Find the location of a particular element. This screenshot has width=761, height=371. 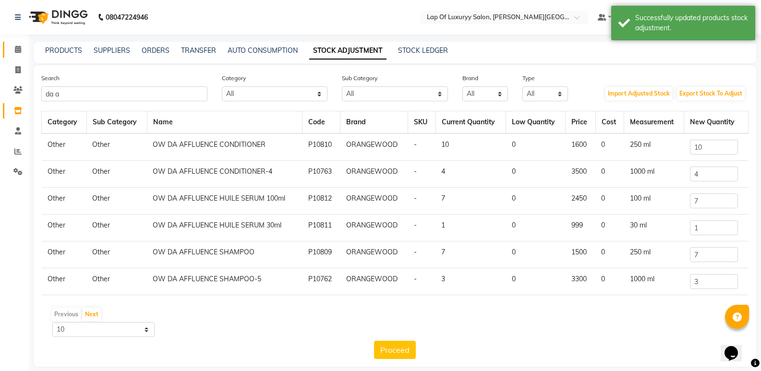

td: P10763 is located at coordinates (321, 174).